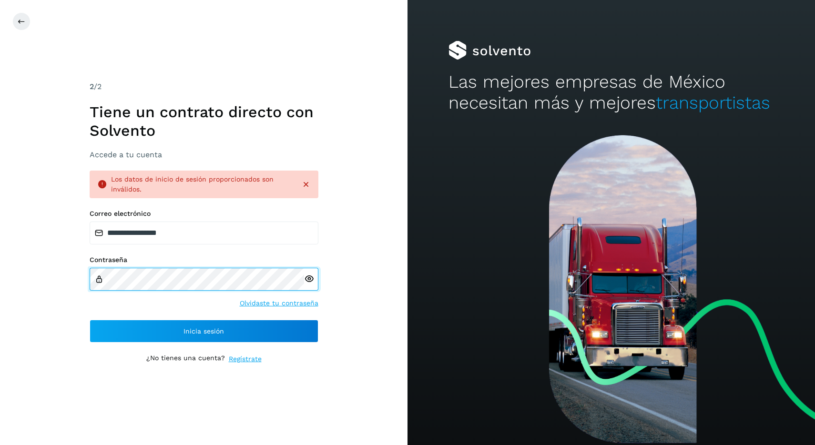 Image resolution: width=815 pixels, height=445 pixels. What do you see at coordinates (204, 87) in the screenshot?
I see `div: /2` at bounding box center [204, 87].